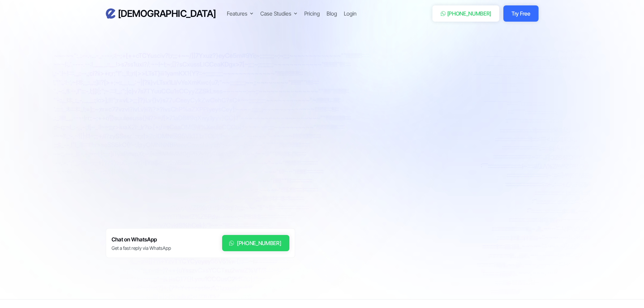  What do you see at coordinates (350, 14) in the screenshot?
I see `div: Login` at bounding box center [350, 14].